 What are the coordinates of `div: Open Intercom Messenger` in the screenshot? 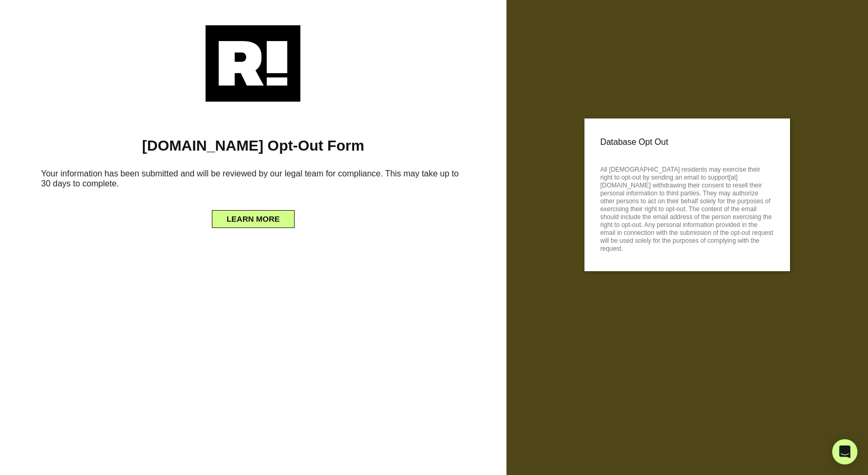 It's located at (845, 452).